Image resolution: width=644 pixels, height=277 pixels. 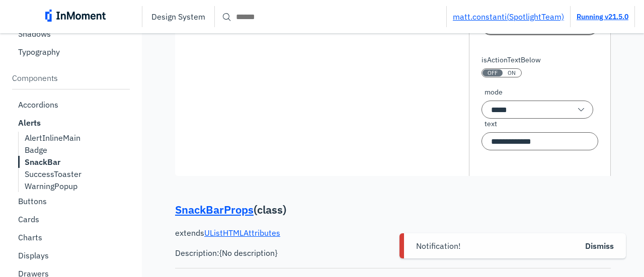 What do you see at coordinates (493, 92) in the screenshot?
I see `span: mode` at bounding box center [493, 92].